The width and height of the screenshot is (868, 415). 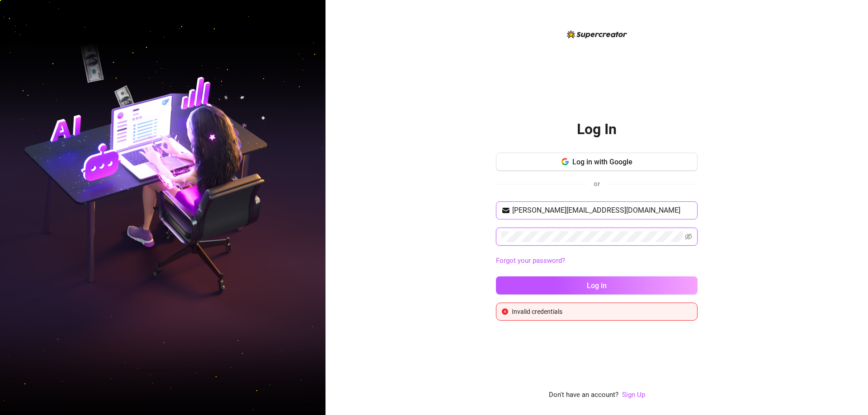 What do you see at coordinates (602, 211) in the screenshot?
I see `input: Your email` at bounding box center [602, 211].